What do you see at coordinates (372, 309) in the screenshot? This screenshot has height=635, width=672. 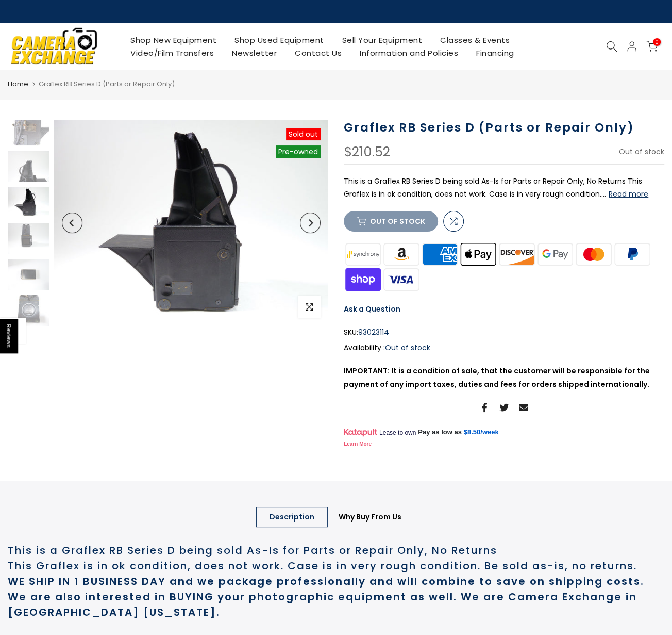 I see `a: Ask a Question` at bounding box center [372, 309].